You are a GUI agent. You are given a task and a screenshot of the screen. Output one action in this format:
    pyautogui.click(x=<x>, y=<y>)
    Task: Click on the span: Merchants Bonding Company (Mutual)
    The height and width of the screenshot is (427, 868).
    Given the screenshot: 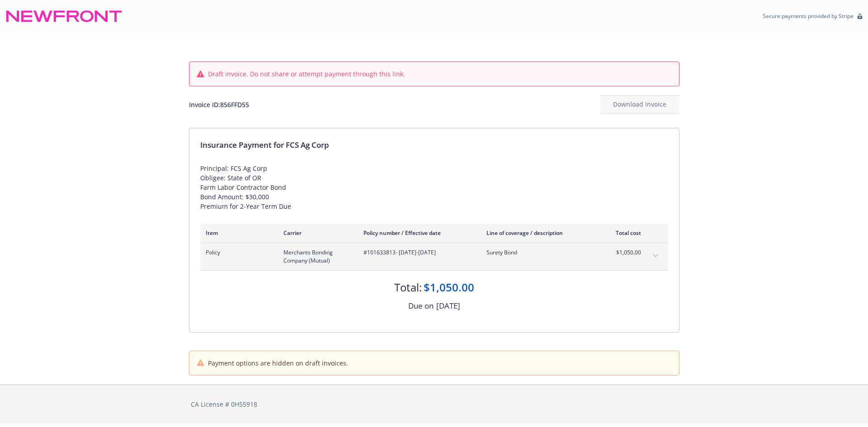 What is the action you would take?
    pyautogui.click(x=316, y=257)
    